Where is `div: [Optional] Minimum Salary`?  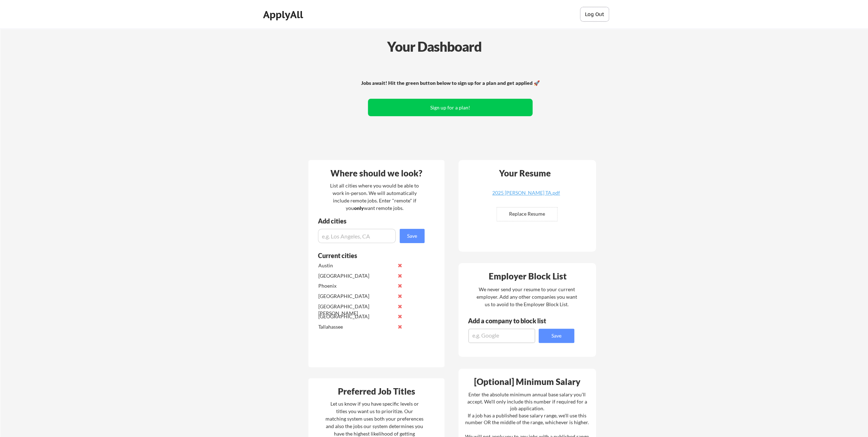
div: [Optional] Minimum Salary is located at coordinates (527, 382).